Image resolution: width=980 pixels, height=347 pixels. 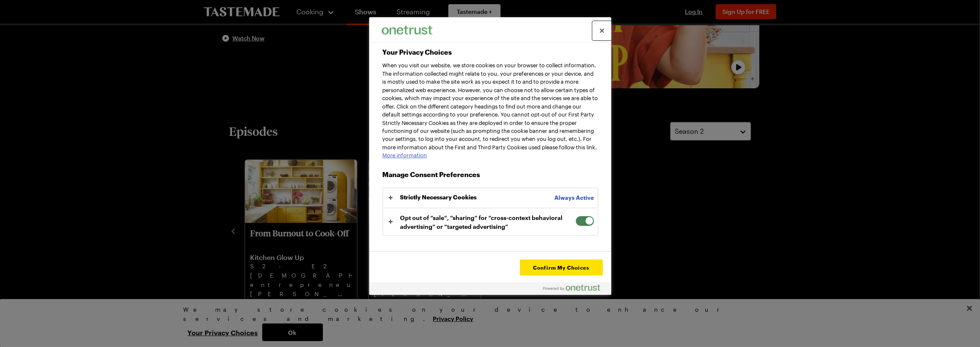 What do you see at coordinates (561, 268) in the screenshot?
I see `button: Confirm My Choices` at bounding box center [561, 268].